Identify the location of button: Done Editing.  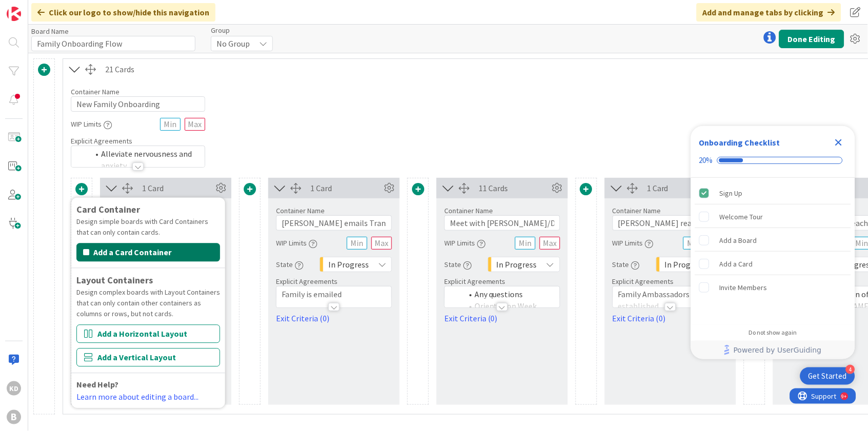
(812, 39).